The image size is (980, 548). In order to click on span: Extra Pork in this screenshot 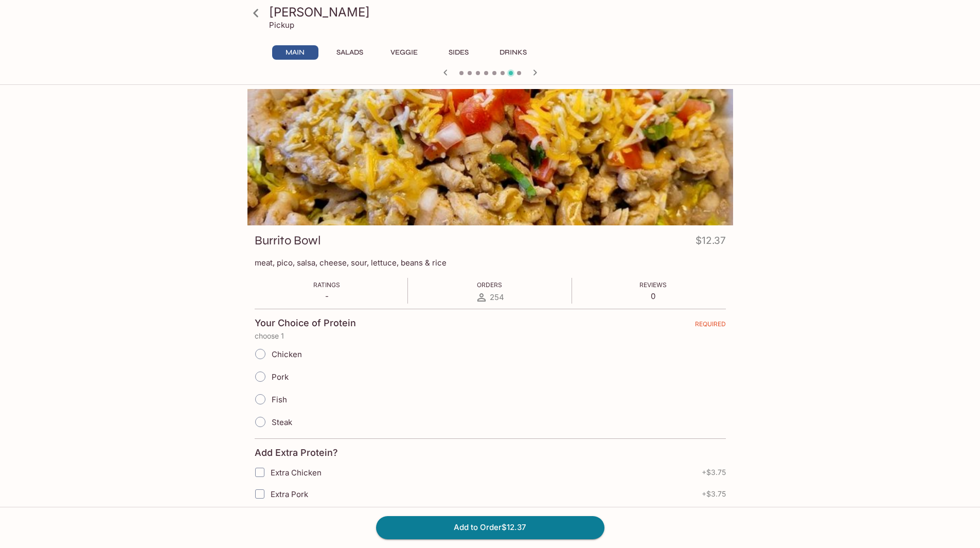, I will do `click(289, 495)`.